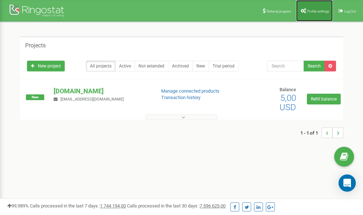  Describe the element at coordinates (279, 11) in the screenshot. I see `span: Referral program` at that location.